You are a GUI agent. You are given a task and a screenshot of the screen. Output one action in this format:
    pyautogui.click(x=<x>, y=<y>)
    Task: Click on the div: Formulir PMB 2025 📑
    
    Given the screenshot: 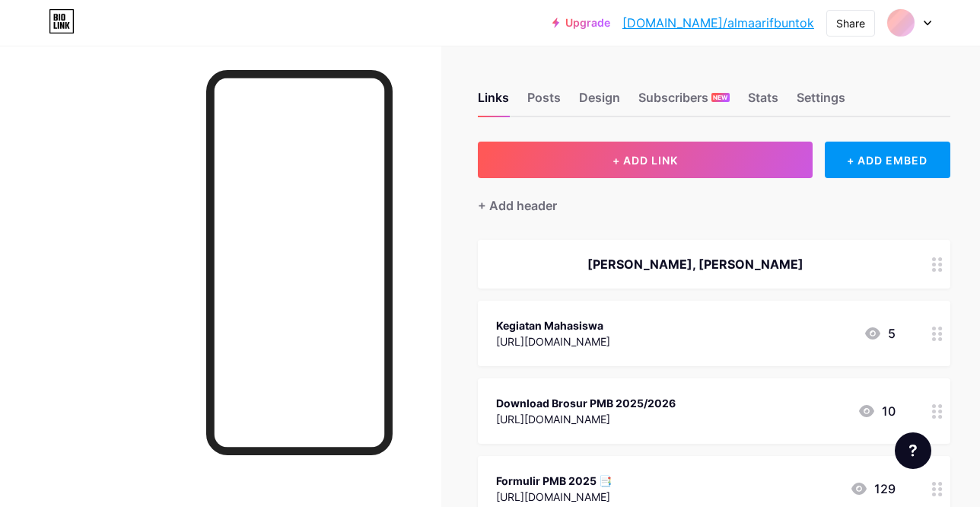 What is the action you would take?
    pyautogui.click(x=554, y=480)
    